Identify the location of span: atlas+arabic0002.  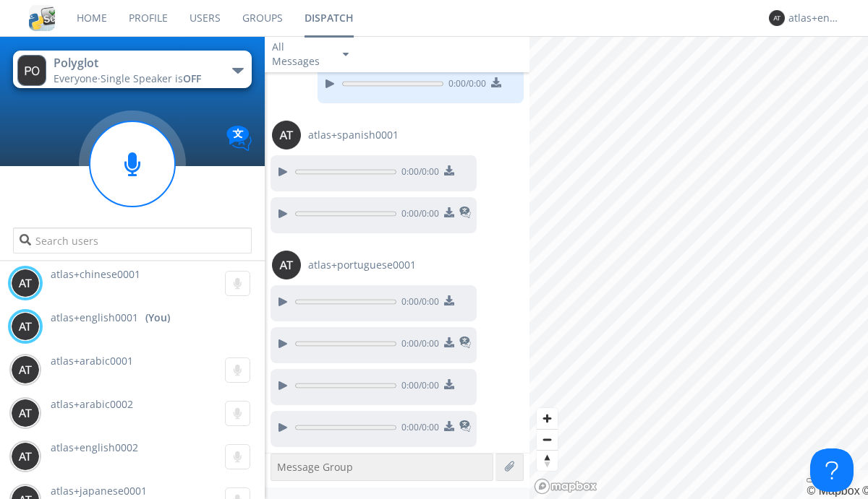
(92, 404).